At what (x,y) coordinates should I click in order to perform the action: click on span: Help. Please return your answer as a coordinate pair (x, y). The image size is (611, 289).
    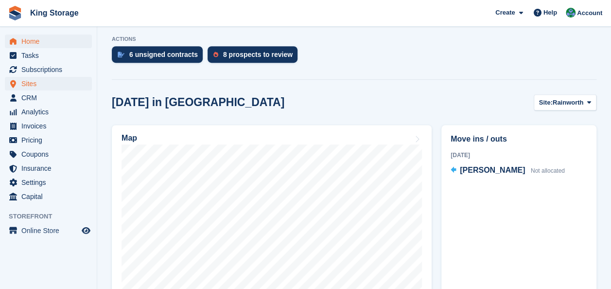
    Looking at the image, I should click on (551, 13).